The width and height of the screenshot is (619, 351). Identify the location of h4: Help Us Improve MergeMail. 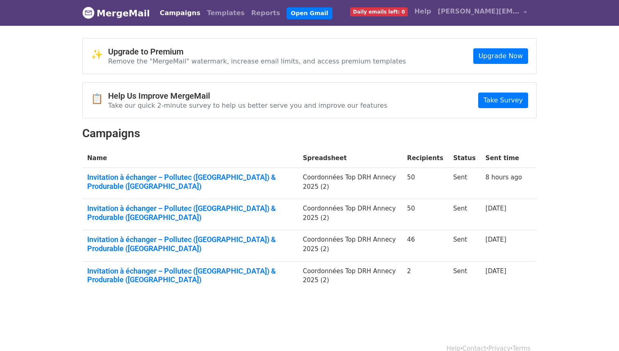
(248, 96).